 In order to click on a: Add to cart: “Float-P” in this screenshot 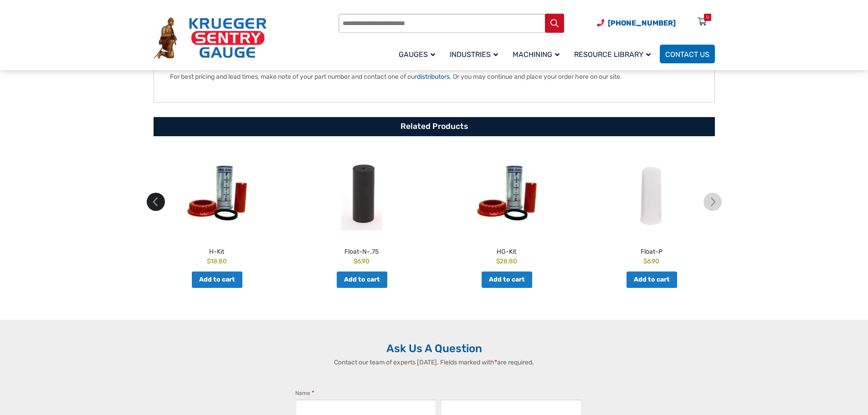, I will do `click(651, 279)`.